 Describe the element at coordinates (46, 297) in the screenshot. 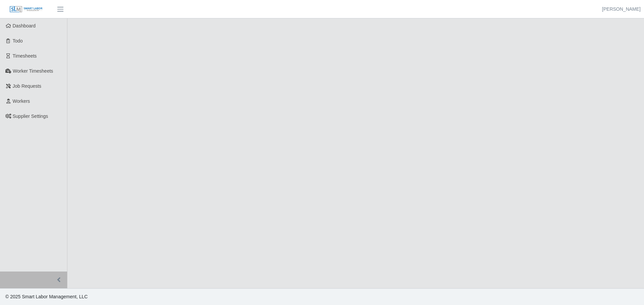

I see `span: © 2025 Smart Labor Management, LLC` at that location.